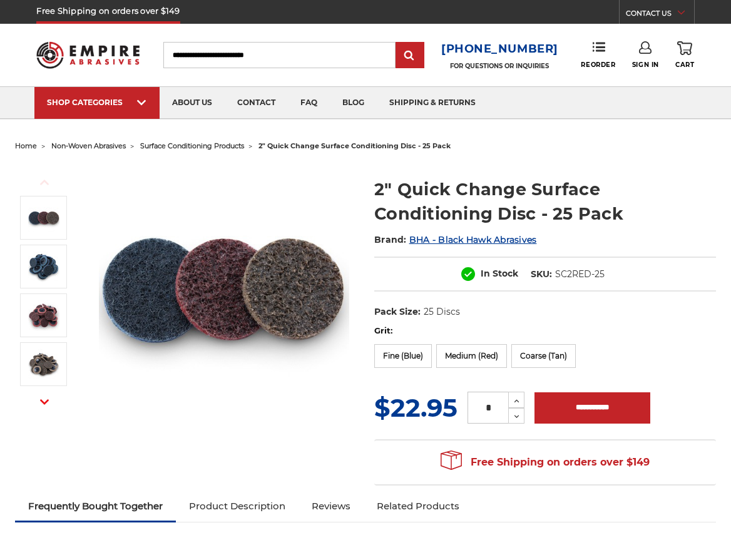 The image size is (731, 560). What do you see at coordinates (97, 102) in the screenshot?
I see `div: SHOP CATEGORIES` at bounding box center [97, 102].